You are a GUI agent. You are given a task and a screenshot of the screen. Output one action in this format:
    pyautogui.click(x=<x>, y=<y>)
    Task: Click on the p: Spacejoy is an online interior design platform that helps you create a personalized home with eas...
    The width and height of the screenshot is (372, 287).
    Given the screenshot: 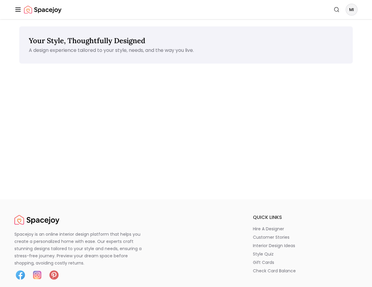 What is the action you would take?
    pyautogui.click(x=82, y=249)
    